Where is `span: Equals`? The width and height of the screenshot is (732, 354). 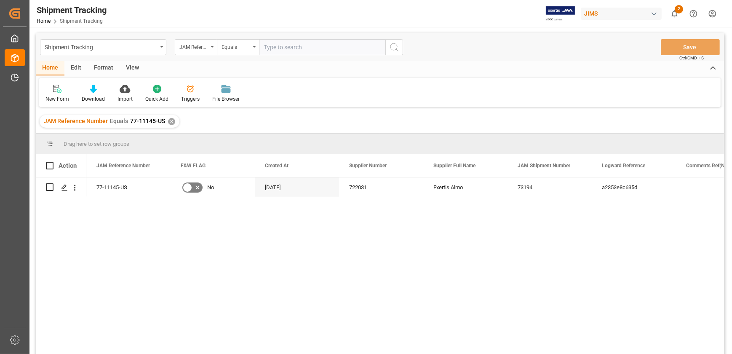 span: Equals is located at coordinates (119, 121).